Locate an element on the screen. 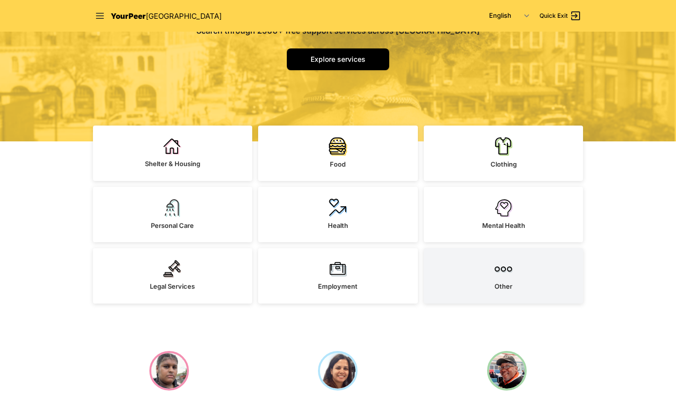  a: Employment is located at coordinates (338, 276).